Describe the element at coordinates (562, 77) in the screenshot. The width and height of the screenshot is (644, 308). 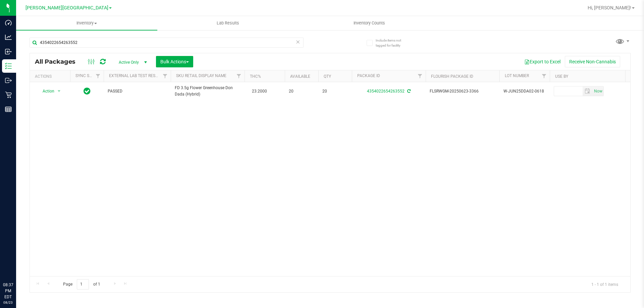
I see `a: Use By` at that location.